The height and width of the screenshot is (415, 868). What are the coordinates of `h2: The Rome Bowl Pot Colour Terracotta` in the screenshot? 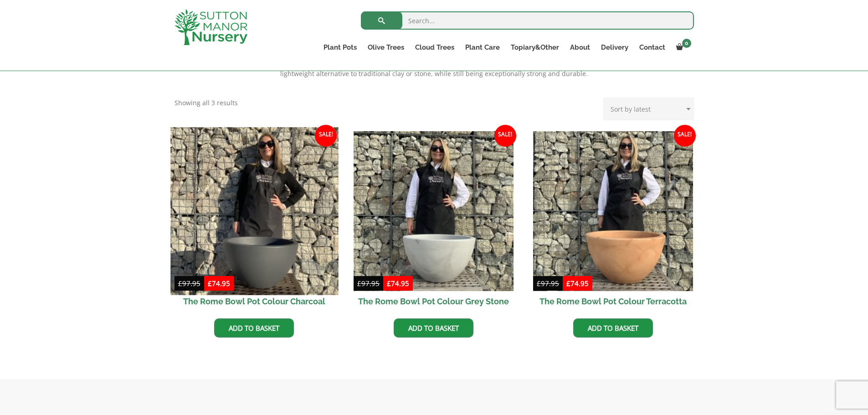 It's located at (613, 301).